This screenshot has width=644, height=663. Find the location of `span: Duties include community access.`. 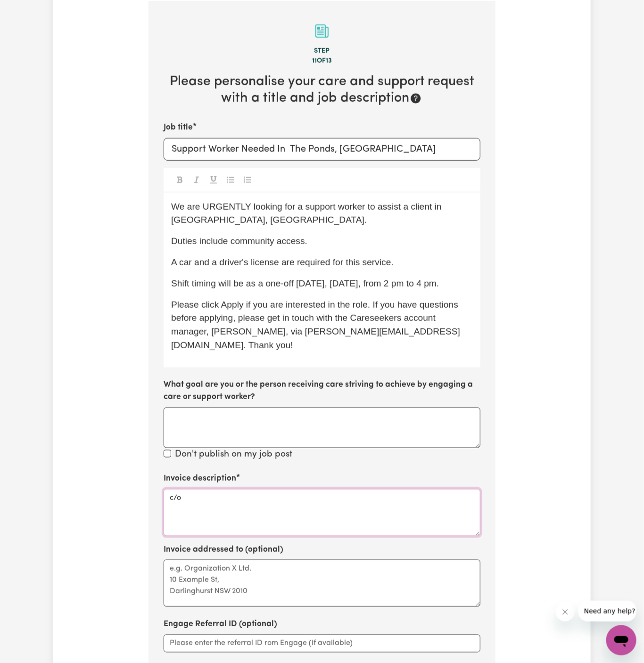

span: Duties include community access. is located at coordinates (239, 241).